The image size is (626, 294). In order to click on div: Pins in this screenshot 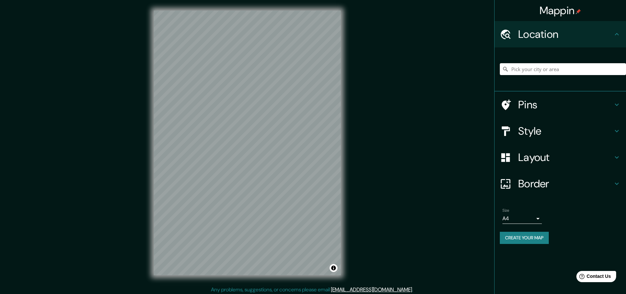, I will do `click(561, 105)`.